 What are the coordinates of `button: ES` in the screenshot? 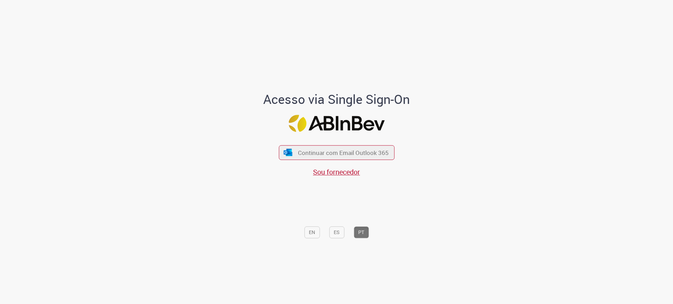 It's located at (336, 233).